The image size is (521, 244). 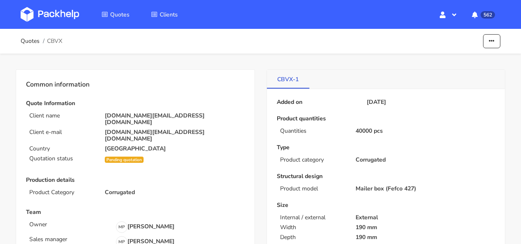 I want to click on p: Mailer box (Fefco 427), so click(x=425, y=189).